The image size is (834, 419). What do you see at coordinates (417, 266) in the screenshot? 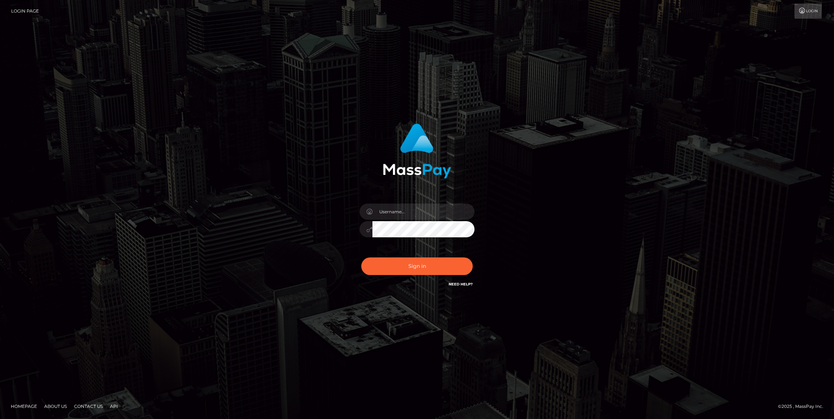
I see `button: Sign in` at bounding box center [417, 266].